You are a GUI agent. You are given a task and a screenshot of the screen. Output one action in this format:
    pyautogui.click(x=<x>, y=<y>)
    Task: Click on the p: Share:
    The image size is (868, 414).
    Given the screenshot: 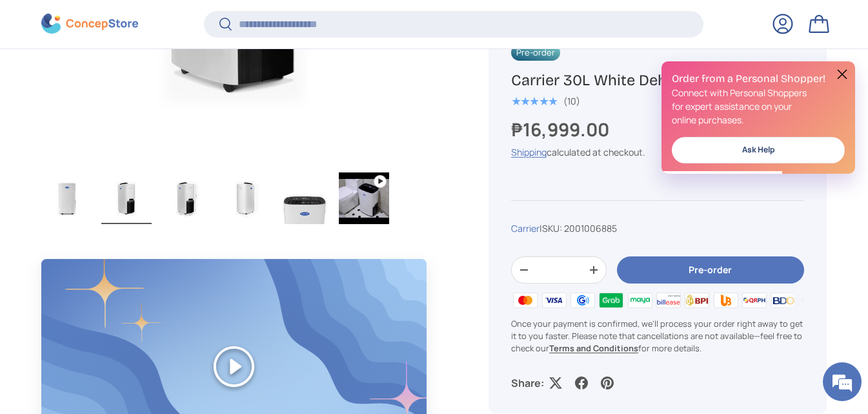 What is the action you would take?
    pyautogui.click(x=527, y=384)
    